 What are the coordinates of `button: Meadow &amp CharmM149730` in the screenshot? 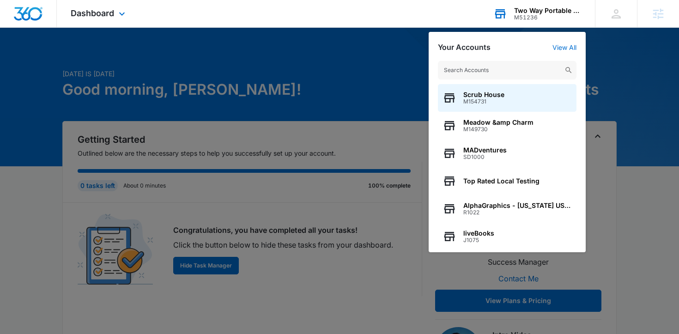 It's located at (507, 126).